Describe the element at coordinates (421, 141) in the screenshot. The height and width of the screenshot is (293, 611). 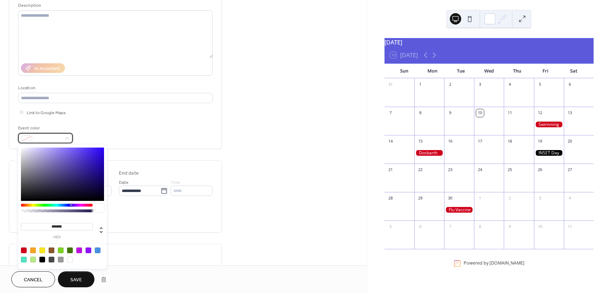
I see `div: 15` at that location.